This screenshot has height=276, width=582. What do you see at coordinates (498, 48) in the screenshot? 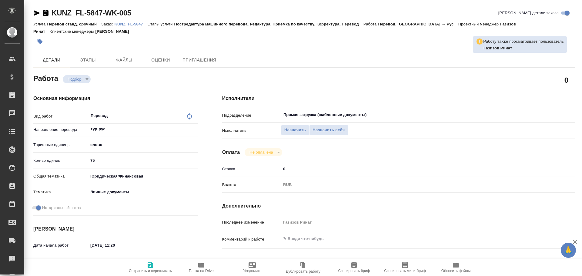
I see `b: Газизов Ринат` at bounding box center [498, 48].